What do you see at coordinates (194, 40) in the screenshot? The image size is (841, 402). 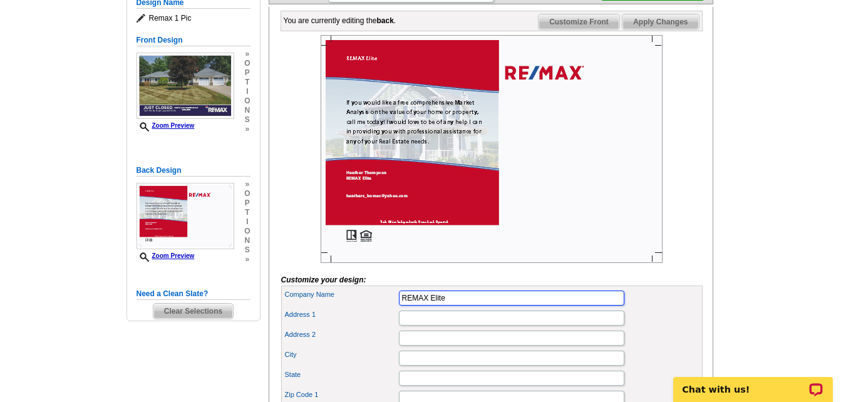 I see `h5: Front Design` at bounding box center [194, 40].